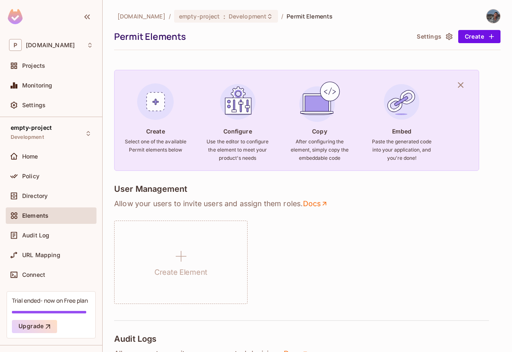  I want to click on h4: Audit Logs, so click(136, 339).